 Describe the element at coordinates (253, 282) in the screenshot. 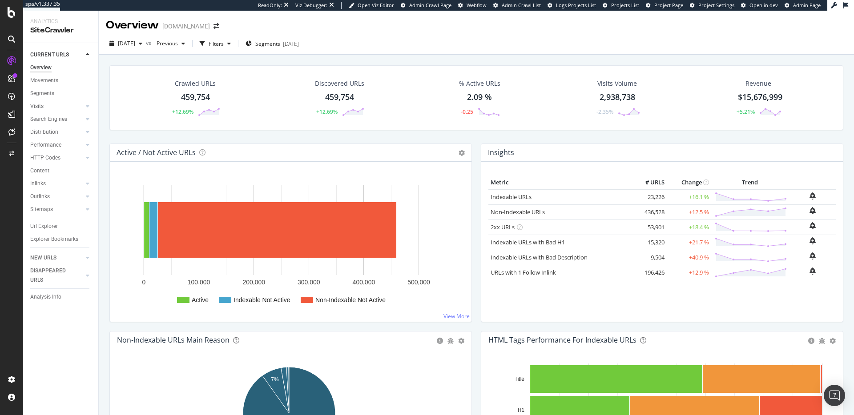

I see `text: 200,000` at that location.